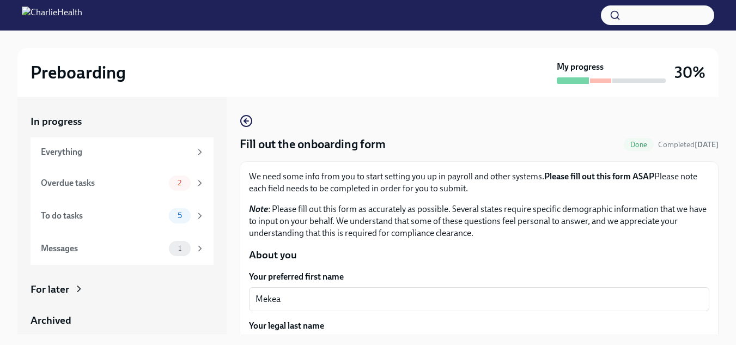 The width and height of the screenshot is (736, 345). I want to click on h3: 30%, so click(690, 72).